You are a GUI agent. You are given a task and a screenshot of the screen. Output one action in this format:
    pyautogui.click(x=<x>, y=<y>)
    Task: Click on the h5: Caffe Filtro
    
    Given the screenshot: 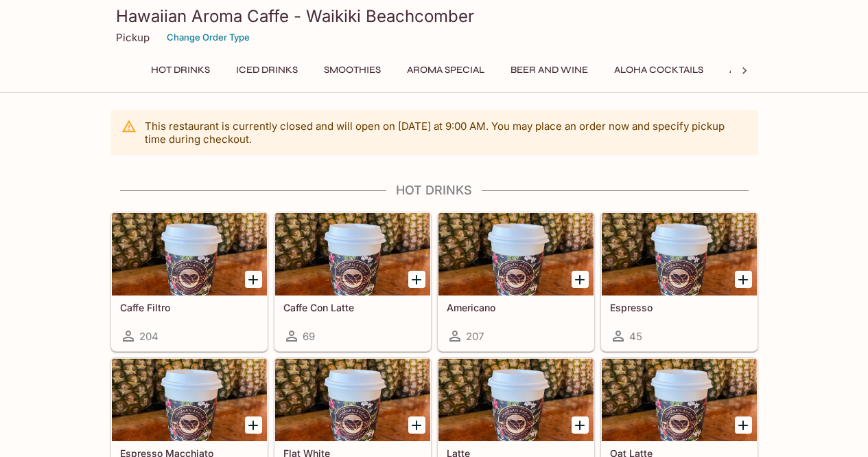 What is the action you would take?
    pyautogui.click(x=189, y=307)
    